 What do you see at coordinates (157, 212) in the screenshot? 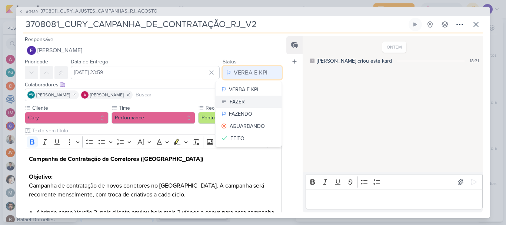
I see `li: Abrindo como Versão 2, pois cliente enviou hoje mais 2 vídeos e copys para essa campanha.` at bounding box center [157, 212].